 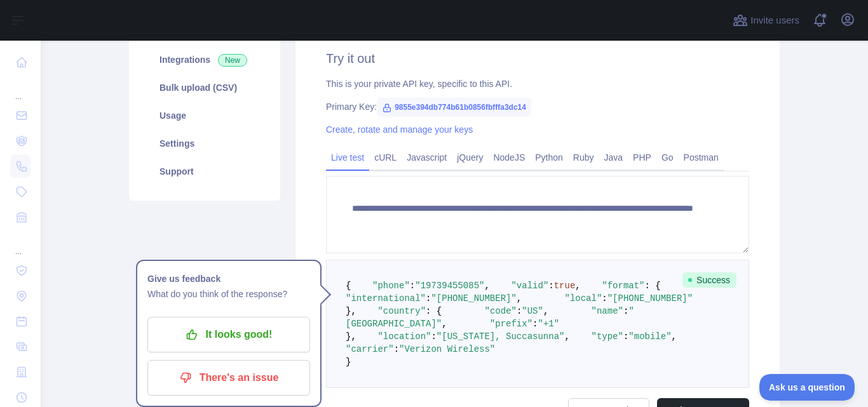 What do you see at coordinates (623, 286) in the screenshot?
I see `span: "format"` at bounding box center [623, 286].